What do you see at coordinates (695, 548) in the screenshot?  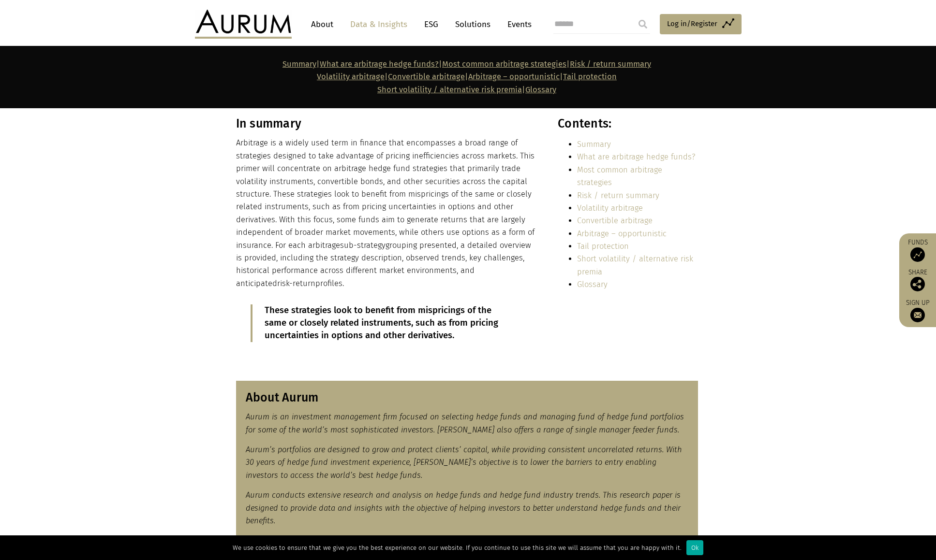 I see `div: Ok` at bounding box center [695, 548].